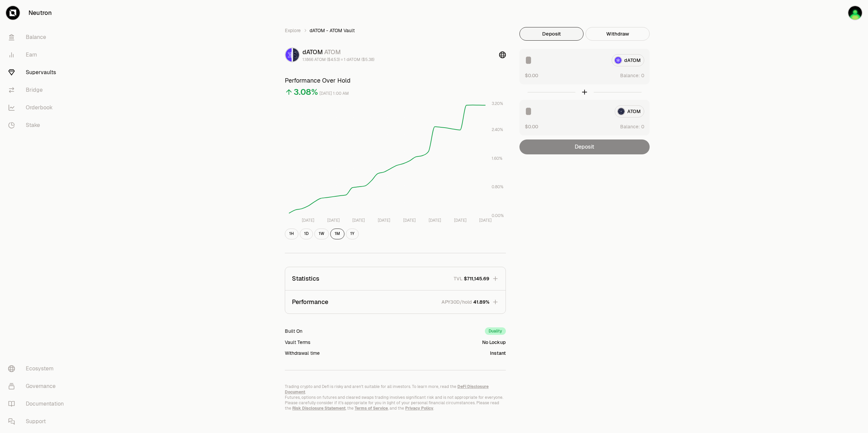 The image size is (868, 433). Describe the element at coordinates (338, 234) in the screenshot. I see `button: 1M` at that location.